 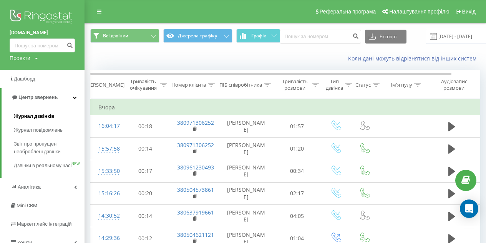 What do you see at coordinates (29, 186) in the screenshot?
I see `span: Аналiтика` at bounding box center [29, 186].